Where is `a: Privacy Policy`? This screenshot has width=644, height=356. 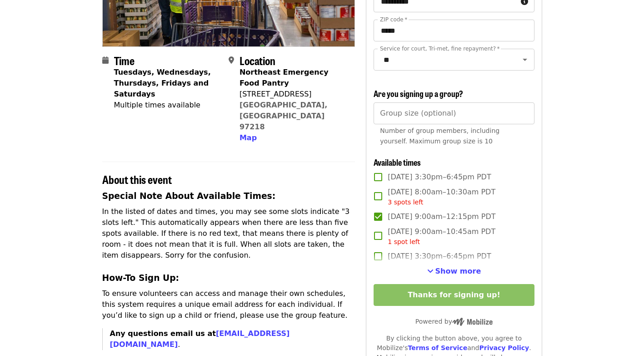
a: Privacy Policy is located at coordinates (504, 347).